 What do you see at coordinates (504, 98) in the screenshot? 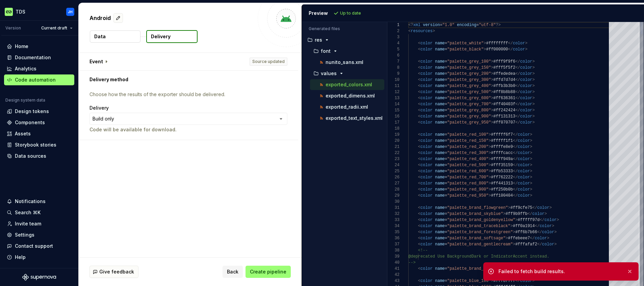
I see `span: #ff636361` at bounding box center [504, 98].